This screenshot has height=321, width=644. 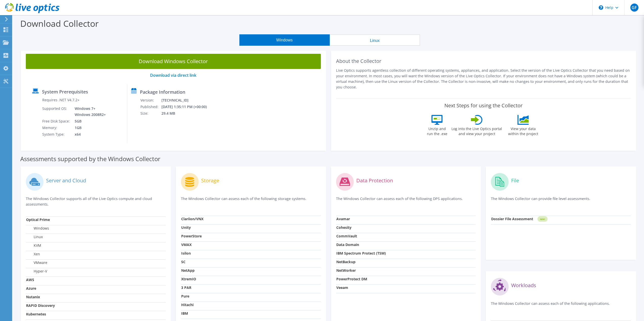 What do you see at coordinates (183, 262) in the screenshot?
I see `strong: SC` at bounding box center [183, 262].